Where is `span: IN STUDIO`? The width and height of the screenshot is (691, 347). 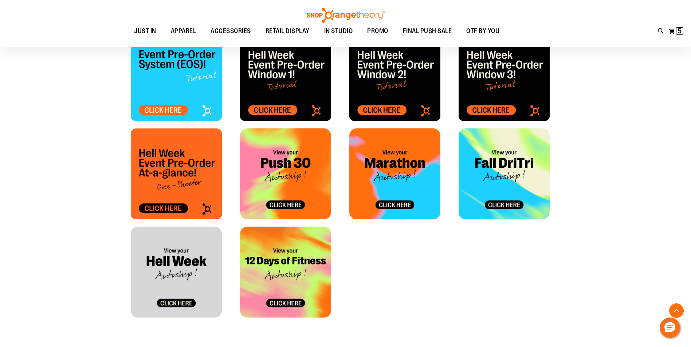
span: IN STUDIO is located at coordinates (338, 31).